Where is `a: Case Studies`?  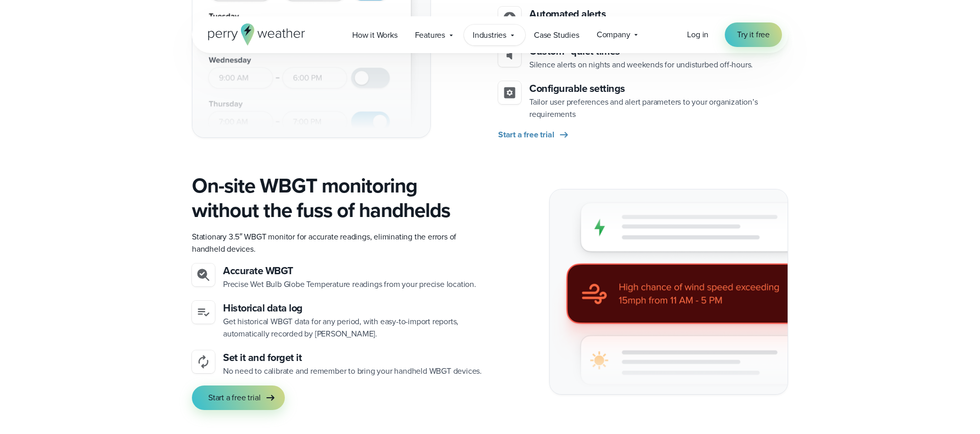 a: Case Studies is located at coordinates (557, 34).